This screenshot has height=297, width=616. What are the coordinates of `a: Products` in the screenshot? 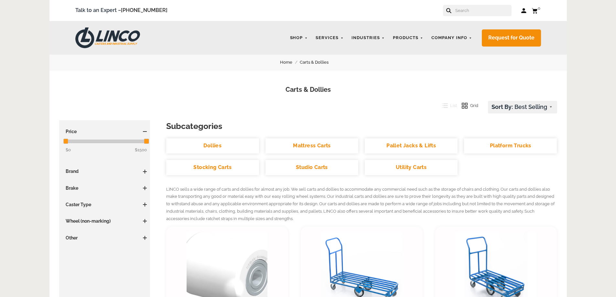 It's located at (408, 38).